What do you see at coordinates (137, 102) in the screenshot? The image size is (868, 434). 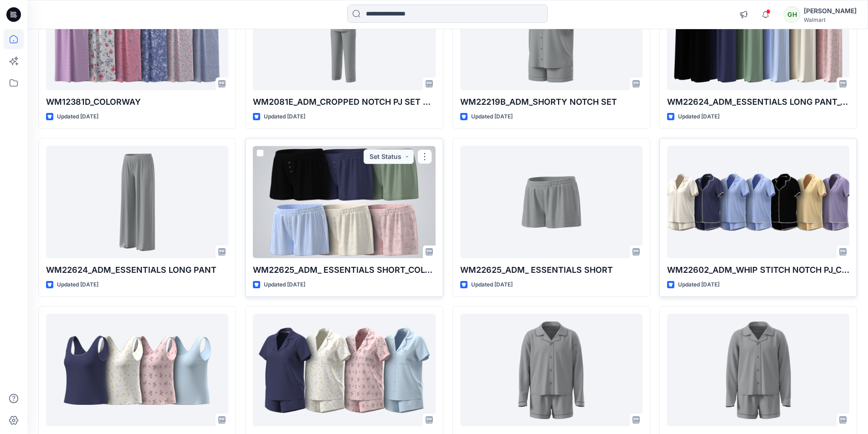 I see `p: WM12381D_COLORWAY` at bounding box center [137, 102].